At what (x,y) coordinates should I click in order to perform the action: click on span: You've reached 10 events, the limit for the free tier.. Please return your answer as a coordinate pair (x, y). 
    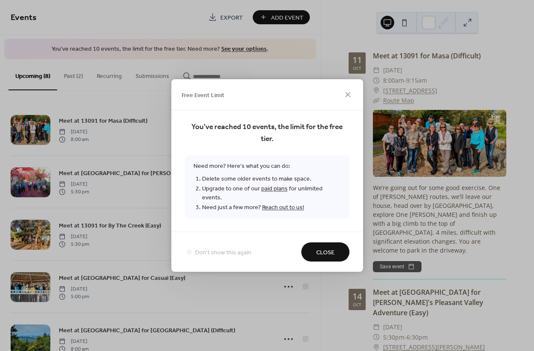
    Looking at the image, I should click on (267, 133).